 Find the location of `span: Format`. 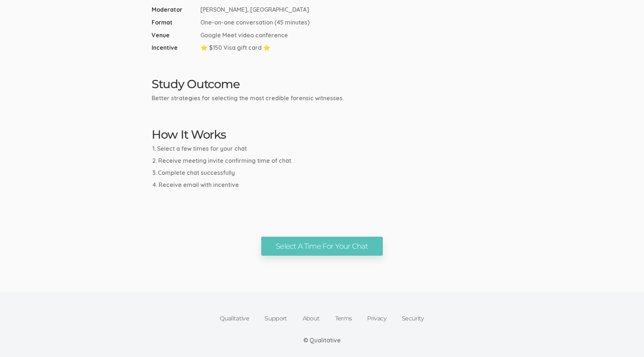

span: Format is located at coordinates (174, 22).